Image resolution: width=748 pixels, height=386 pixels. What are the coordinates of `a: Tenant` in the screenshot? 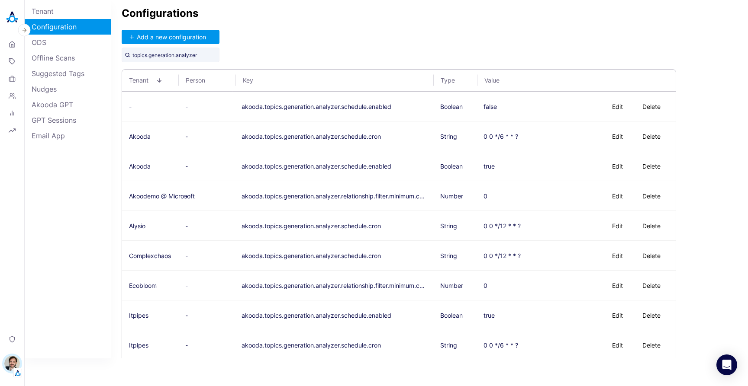 It's located at (68, 11).